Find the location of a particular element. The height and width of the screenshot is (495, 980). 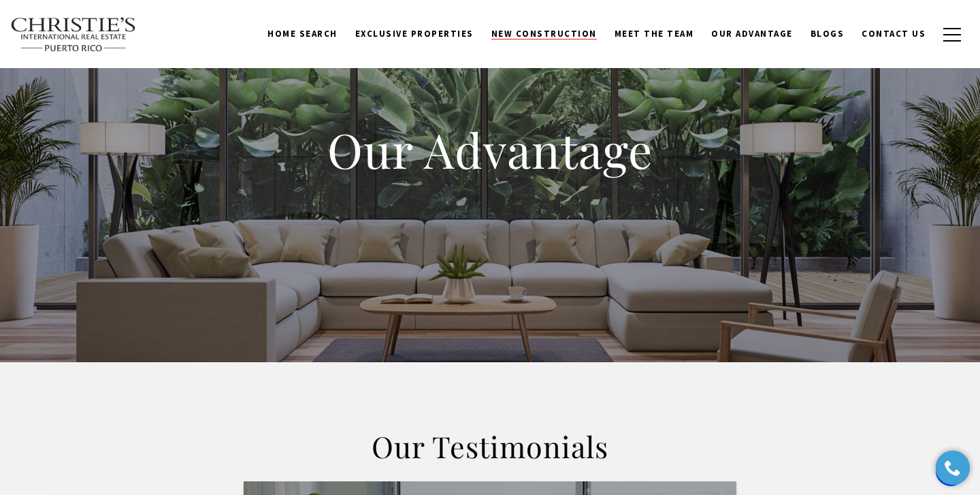

a: Meet the Team is located at coordinates (654, 34).